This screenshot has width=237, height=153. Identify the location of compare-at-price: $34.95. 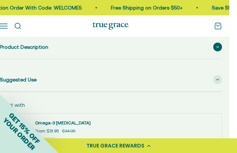
(68, 131).